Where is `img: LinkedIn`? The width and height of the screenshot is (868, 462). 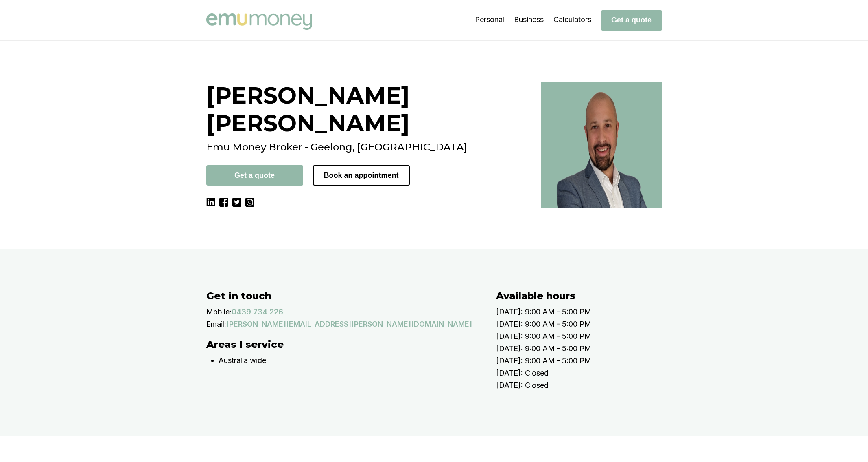
img: LinkedIn is located at coordinates (211, 203).